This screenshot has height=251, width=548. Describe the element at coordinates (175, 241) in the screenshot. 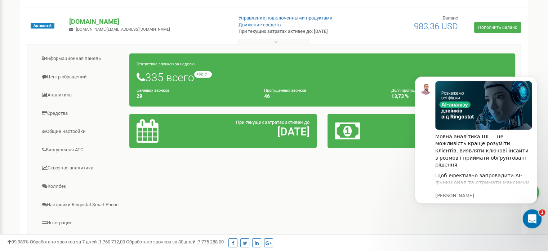

I see `span: Обработано звонков за 30 дней :` at that location.